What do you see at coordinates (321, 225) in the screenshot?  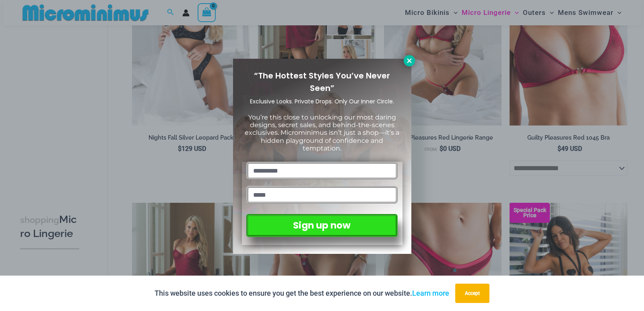 I see `button: Sign up now` at bounding box center [321, 225].